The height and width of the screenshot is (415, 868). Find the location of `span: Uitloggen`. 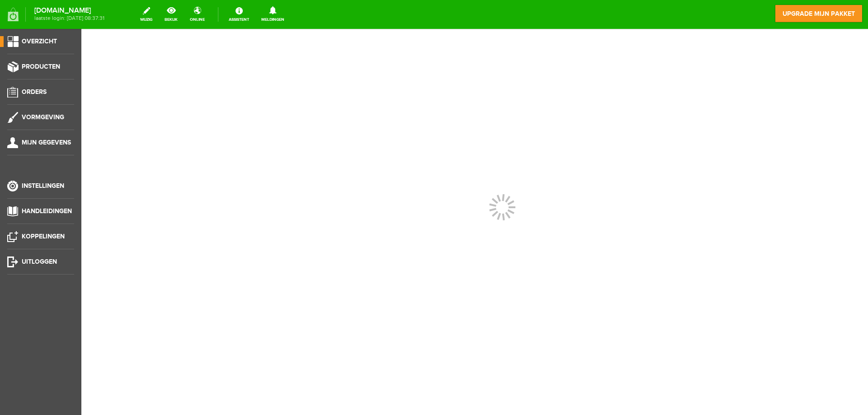

span: Uitloggen is located at coordinates (40, 261).